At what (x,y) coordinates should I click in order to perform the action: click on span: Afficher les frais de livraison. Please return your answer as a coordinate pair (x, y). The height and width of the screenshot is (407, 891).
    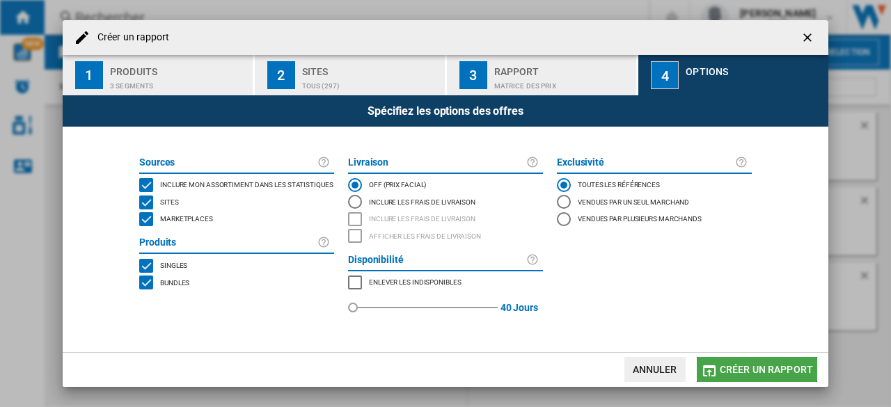
    Looking at the image, I should click on (425, 235).